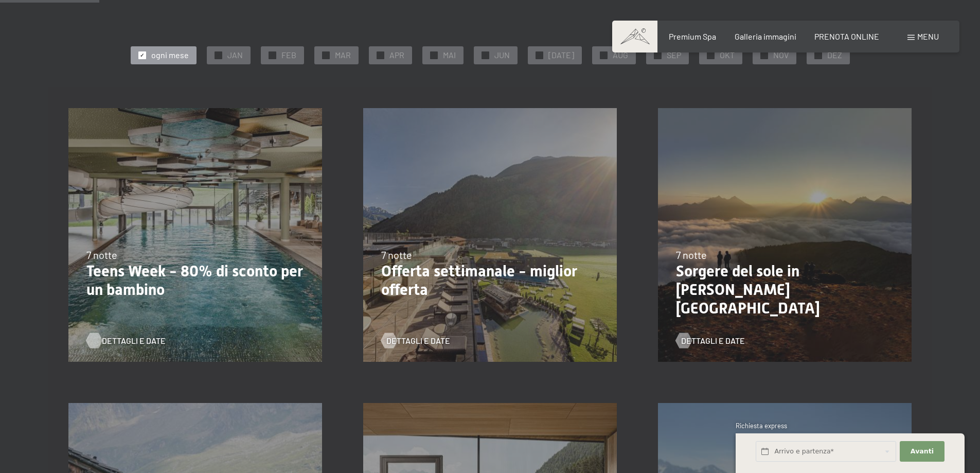 Image resolution: width=980 pixels, height=473 pixels. I want to click on span: SEP, so click(674, 55).